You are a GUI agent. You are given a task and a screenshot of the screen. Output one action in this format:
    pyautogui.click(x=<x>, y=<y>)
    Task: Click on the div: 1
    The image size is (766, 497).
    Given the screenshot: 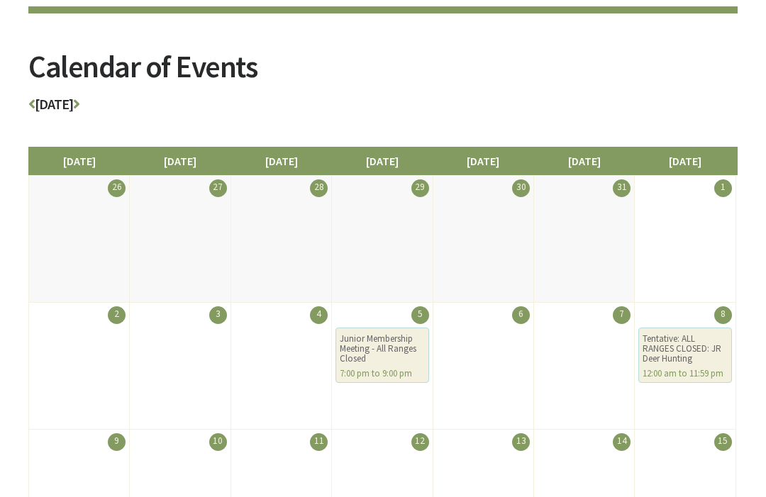 What is the action you would take?
    pyautogui.click(x=723, y=188)
    